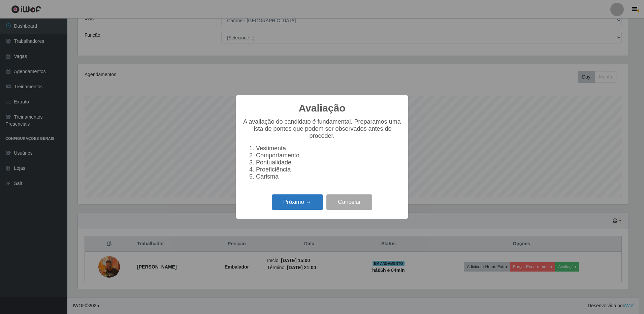 This screenshot has height=314, width=644. Describe the element at coordinates (322, 128) in the screenshot. I see `p: A avaliação do candidato é fundamental. Preparamos uma lista de pontos que podem ser observados a...` at that location.